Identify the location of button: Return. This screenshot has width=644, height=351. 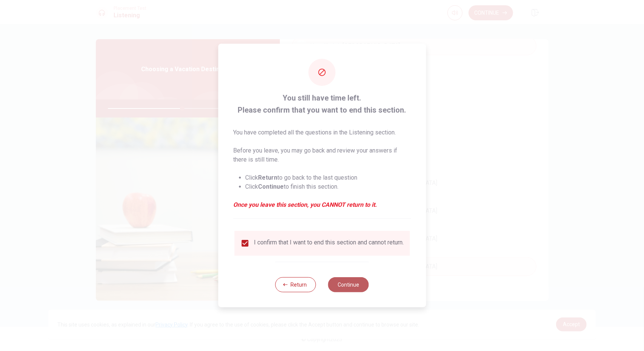
(296, 285).